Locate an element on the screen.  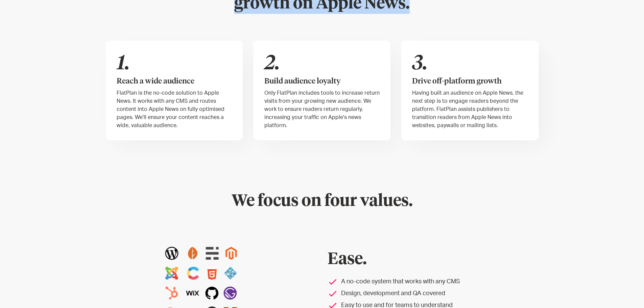
strong: Drive off-platform growth is located at coordinates (457, 81).